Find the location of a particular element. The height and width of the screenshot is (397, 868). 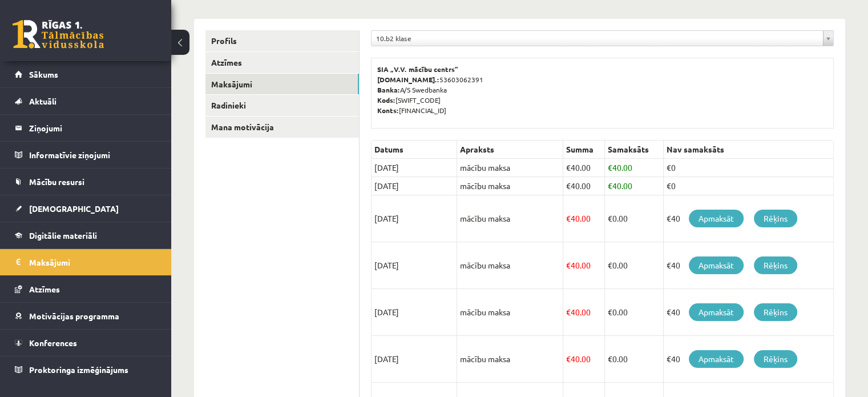

th: Samaksāts is located at coordinates (634, 150).